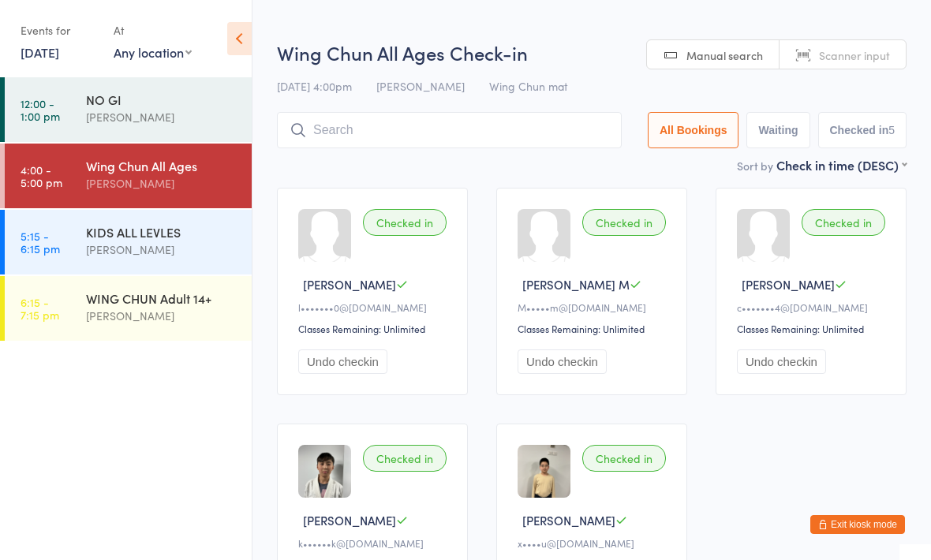  Describe the element at coordinates (862, 130) in the screenshot. I see `button: Checked in5` at that location.